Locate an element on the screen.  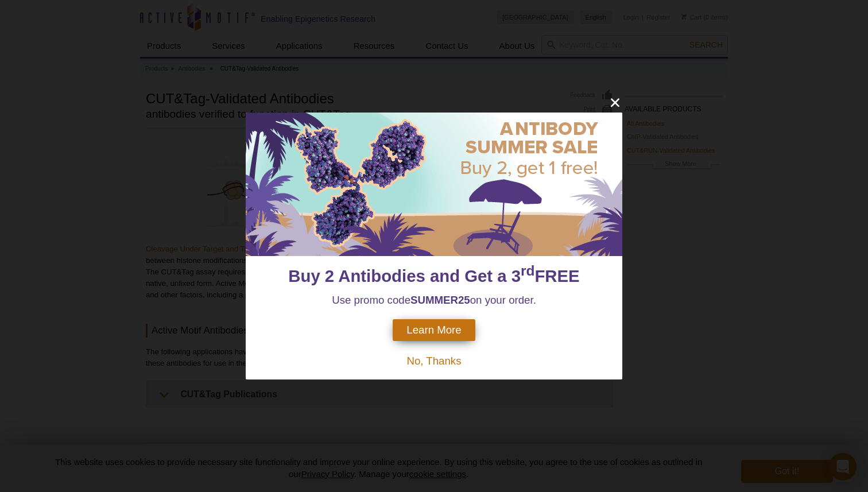
span: No, Thanks is located at coordinates (433, 360).